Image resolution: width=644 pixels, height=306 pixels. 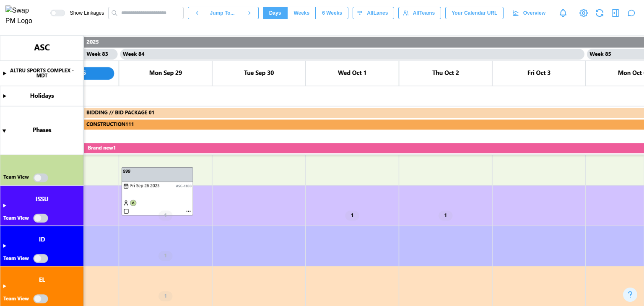 I want to click on button: Open Drawer, so click(x=616, y=13).